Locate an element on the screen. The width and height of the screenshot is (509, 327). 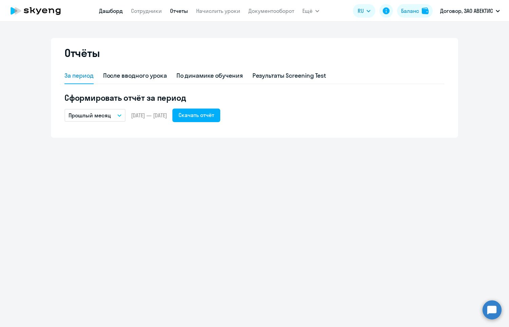
a: Балансbalance is located at coordinates (414, 11).